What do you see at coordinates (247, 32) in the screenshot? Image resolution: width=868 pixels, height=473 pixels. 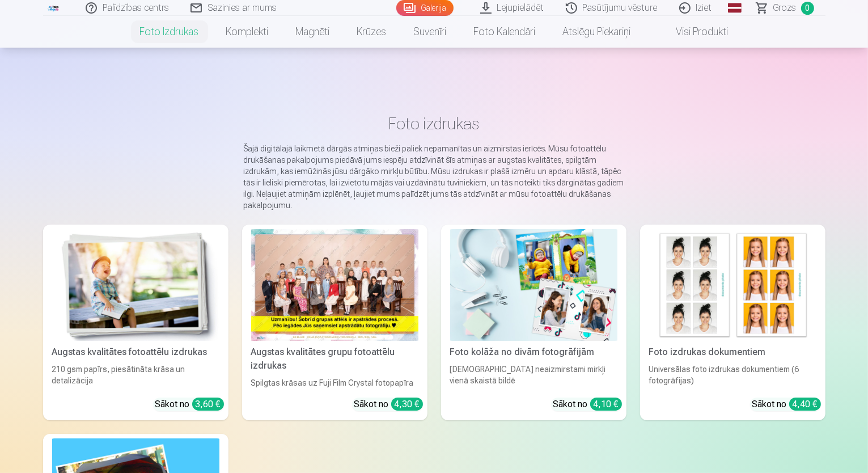 I see `a: Komplekti` at bounding box center [247, 32].